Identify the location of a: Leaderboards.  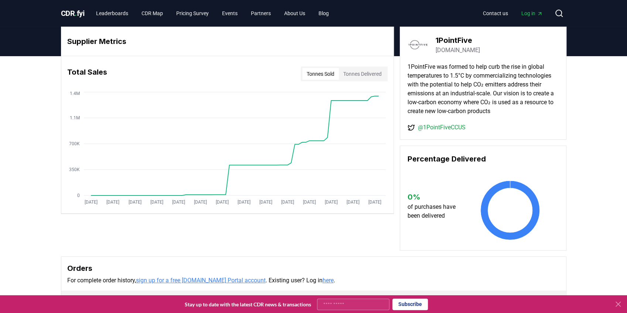
(112, 13).